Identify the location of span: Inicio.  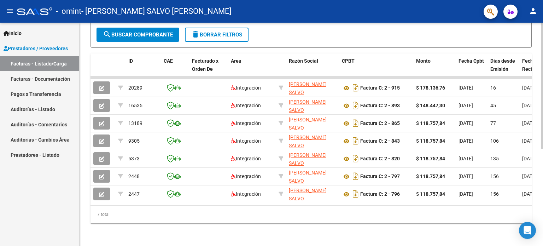
(12, 33).